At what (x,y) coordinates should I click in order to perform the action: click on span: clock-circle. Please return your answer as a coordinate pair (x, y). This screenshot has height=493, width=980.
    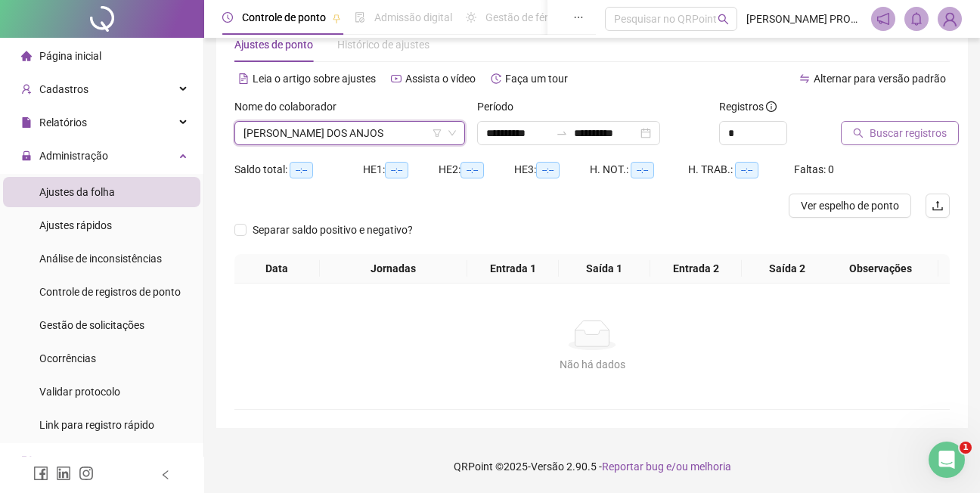
    Looking at the image, I should click on (227, 18).